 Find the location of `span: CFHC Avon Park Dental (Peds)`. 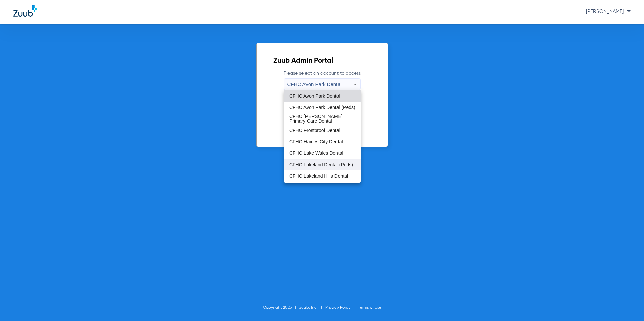

span: CFHC Avon Park Dental (Peds) is located at coordinates (322, 107).